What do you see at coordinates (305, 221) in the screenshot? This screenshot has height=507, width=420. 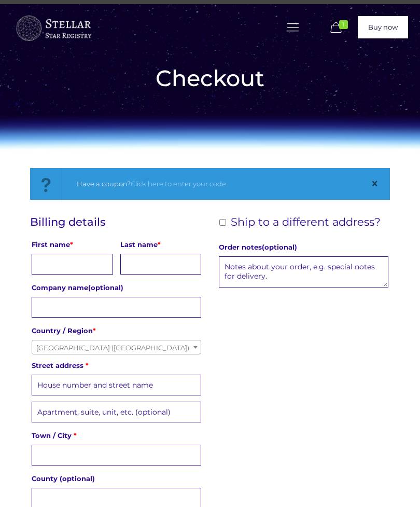 I see `span: Ship to a different address?` at bounding box center [305, 221].